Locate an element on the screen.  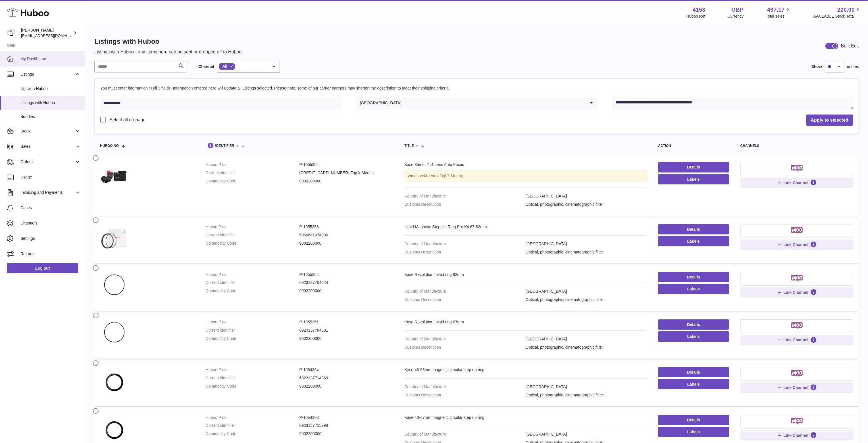
div: channels is located at coordinates (797, 146).